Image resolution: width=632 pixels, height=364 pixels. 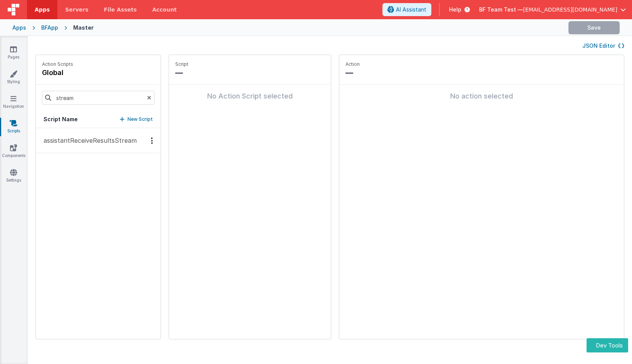 I want to click on p: assistantReceiveResultsStream, so click(x=87, y=141).